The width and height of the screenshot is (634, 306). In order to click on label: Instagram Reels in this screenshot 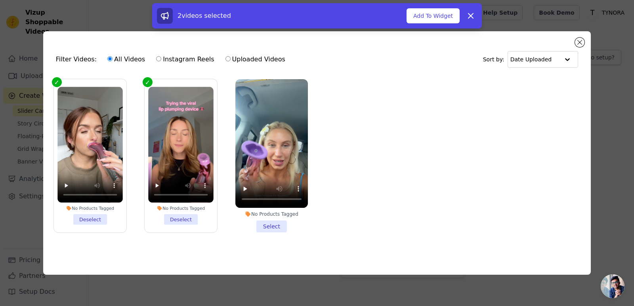, I will do `click(185, 59)`.